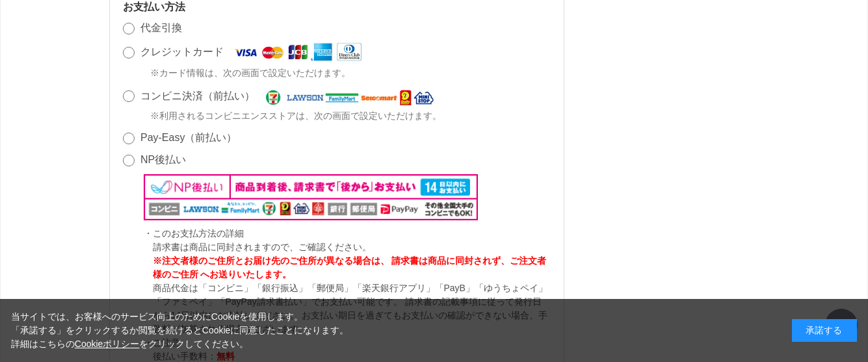 Image resolution: width=868 pixels, height=362 pixels. I want to click on span: ※カード情報は、次の画面で設定いただけます。, so click(251, 73).